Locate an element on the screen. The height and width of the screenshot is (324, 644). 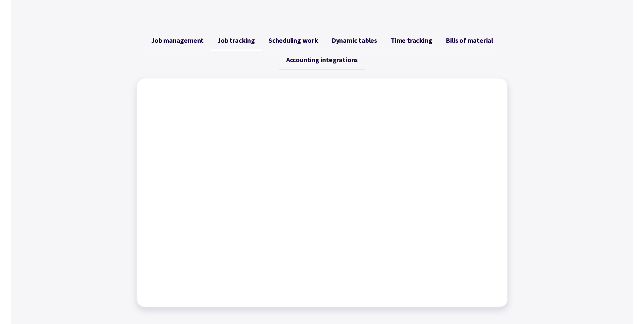
span: Job tracking is located at coordinates (236, 41).